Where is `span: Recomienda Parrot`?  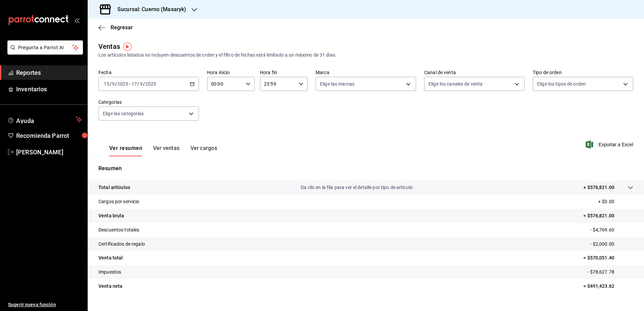 span: Recomienda Parrot is located at coordinates (49, 135).